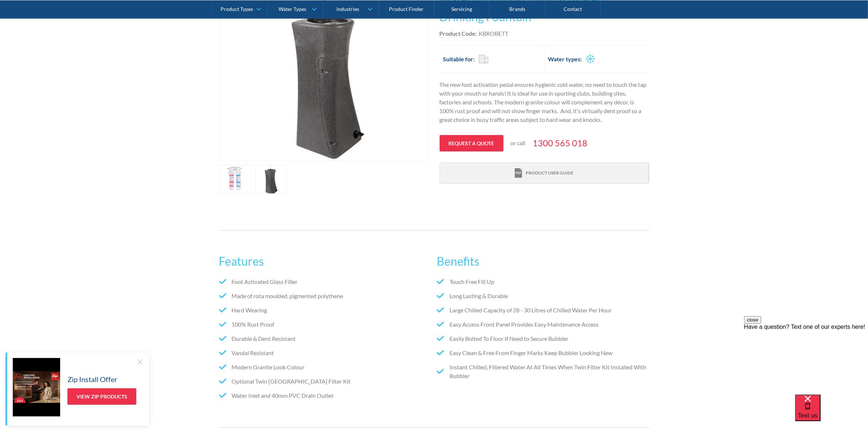 This screenshot has width=868, height=431. Describe the element at coordinates (325, 310) in the screenshot. I see `li: Hard Wearing` at that location.